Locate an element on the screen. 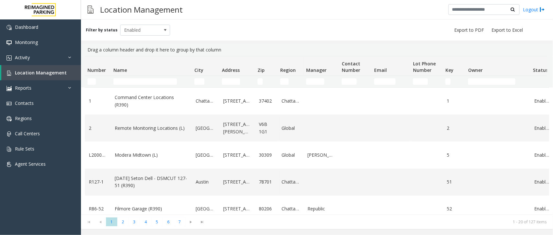 The height and width of the screenshot is (235, 553). span: Export to Excel is located at coordinates (507, 30).